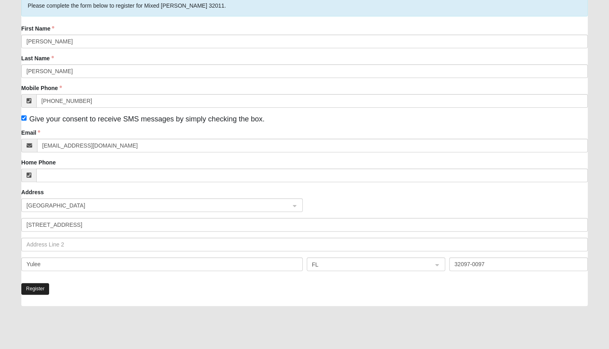 The width and height of the screenshot is (609, 349). Describe the element at coordinates (33, 192) in the screenshot. I see `label: Address` at that location.